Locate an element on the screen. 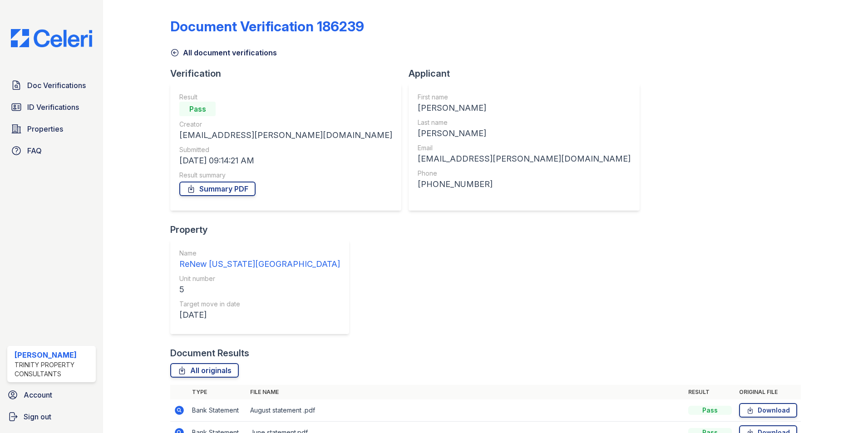 Image resolution: width=868 pixels, height=433 pixels. th: Original file is located at coordinates (768, 392).